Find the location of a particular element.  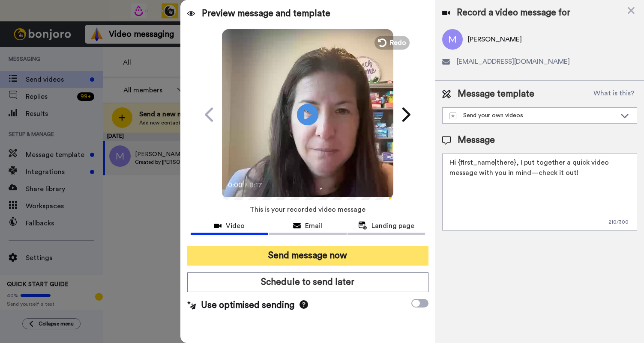

span: 0:17 is located at coordinates (257, 185).